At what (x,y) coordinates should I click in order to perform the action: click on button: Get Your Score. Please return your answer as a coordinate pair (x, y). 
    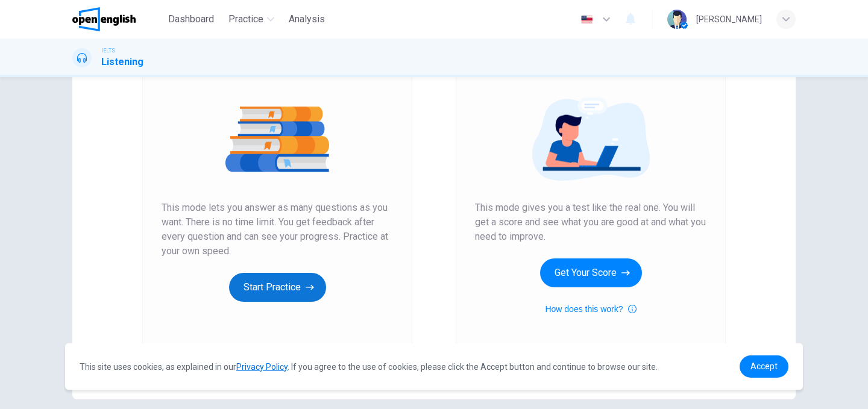
    Looking at the image, I should click on (591, 273).